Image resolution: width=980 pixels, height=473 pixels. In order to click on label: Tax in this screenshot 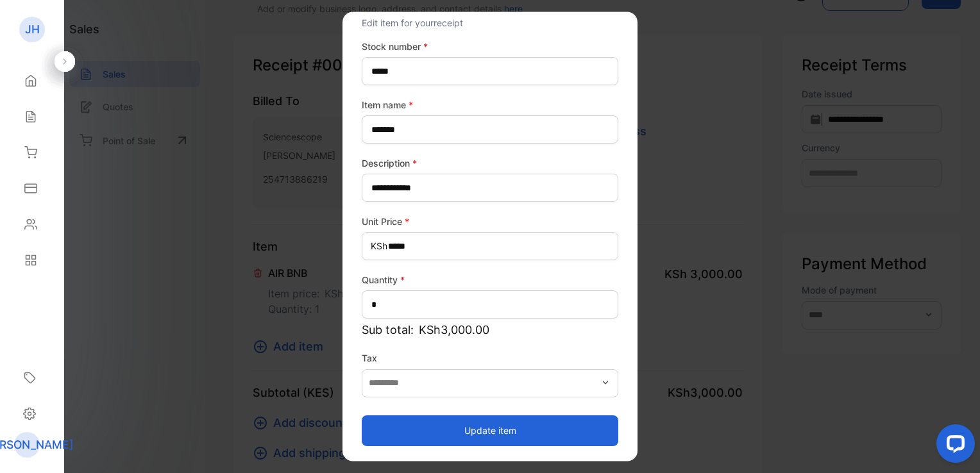, I will do `click(490, 358)`.